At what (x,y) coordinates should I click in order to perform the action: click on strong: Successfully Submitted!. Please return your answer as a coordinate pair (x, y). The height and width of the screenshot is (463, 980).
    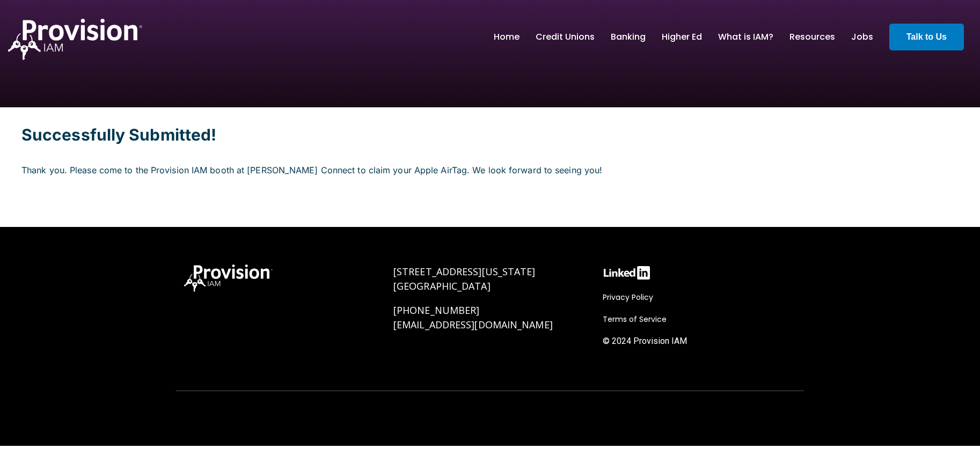
    Looking at the image, I should click on (118, 135).